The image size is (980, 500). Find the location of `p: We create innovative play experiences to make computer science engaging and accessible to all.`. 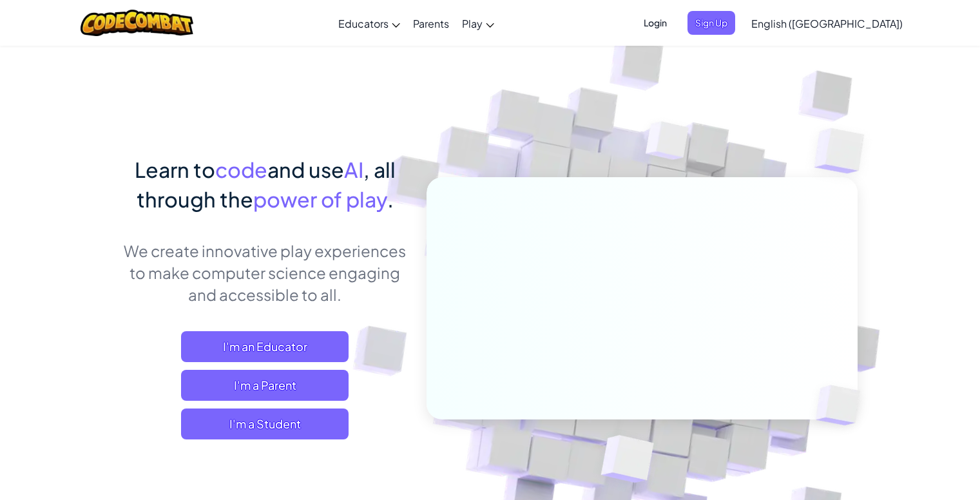

p: We create innovative play experiences to make computer science engaging and accessible to all. is located at coordinates (265, 273).